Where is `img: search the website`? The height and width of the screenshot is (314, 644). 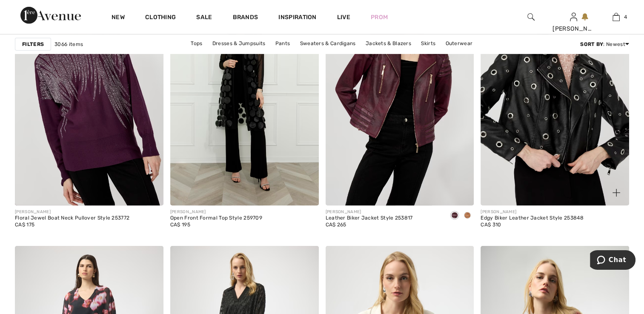
img: search the website is located at coordinates (531, 17).